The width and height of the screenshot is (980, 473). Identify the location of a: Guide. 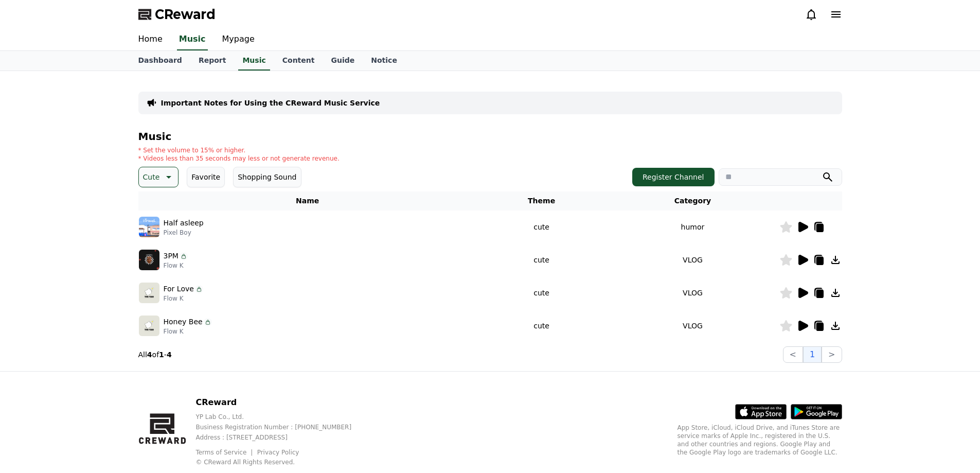
(342, 61).